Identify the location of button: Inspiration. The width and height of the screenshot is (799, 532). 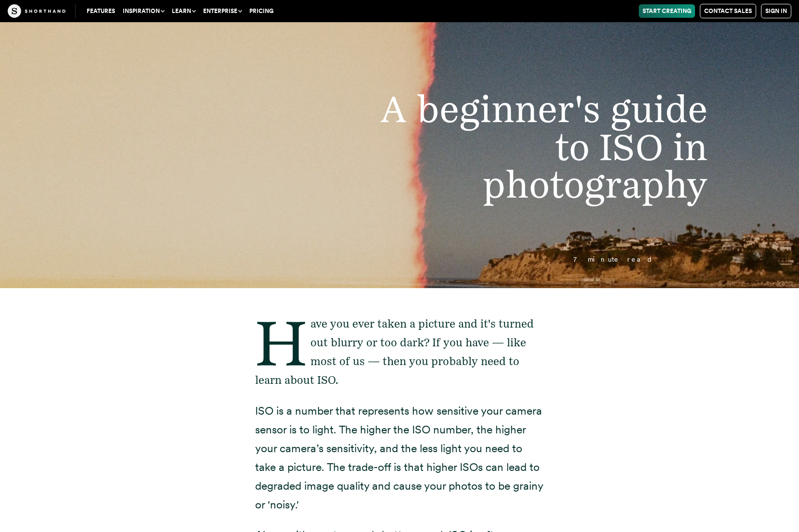
(144, 11).